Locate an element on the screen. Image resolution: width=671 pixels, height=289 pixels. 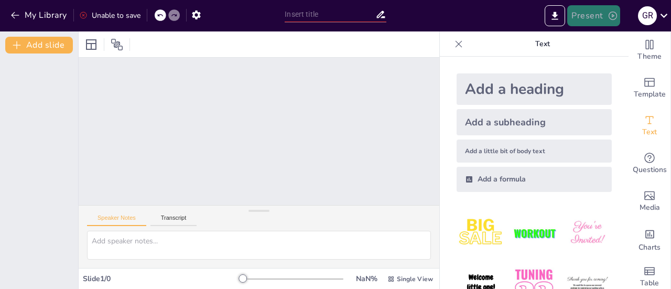
div: Add charts and graphs is located at coordinates (650, 239).